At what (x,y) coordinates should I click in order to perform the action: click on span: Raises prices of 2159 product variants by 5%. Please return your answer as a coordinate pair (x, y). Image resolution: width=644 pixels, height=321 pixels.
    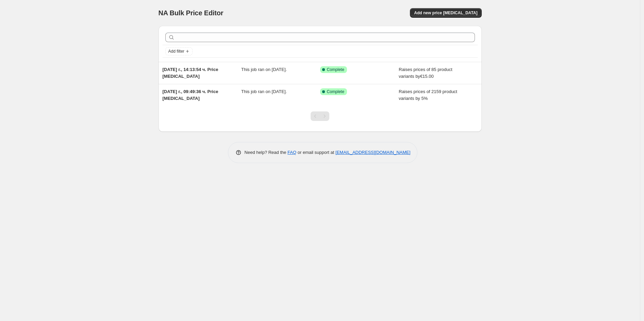
    Looking at the image, I should click on (428, 95).